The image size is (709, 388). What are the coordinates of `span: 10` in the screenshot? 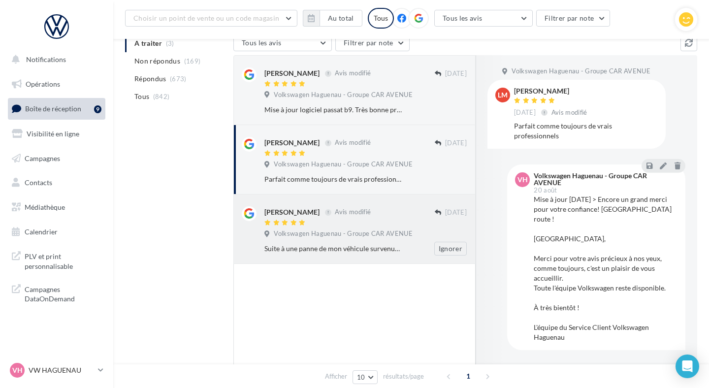 It's located at (361, 377).